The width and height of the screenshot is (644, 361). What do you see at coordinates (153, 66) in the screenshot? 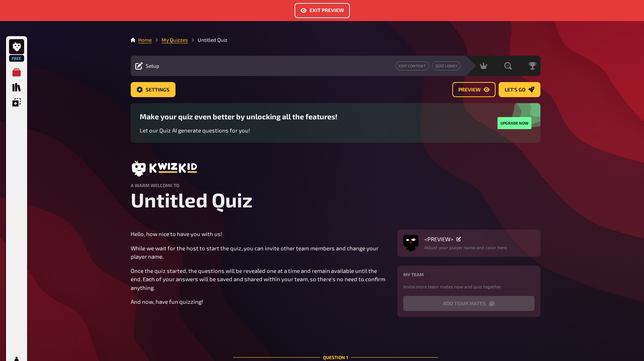
I see `span: Setup` at bounding box center [153, 66].